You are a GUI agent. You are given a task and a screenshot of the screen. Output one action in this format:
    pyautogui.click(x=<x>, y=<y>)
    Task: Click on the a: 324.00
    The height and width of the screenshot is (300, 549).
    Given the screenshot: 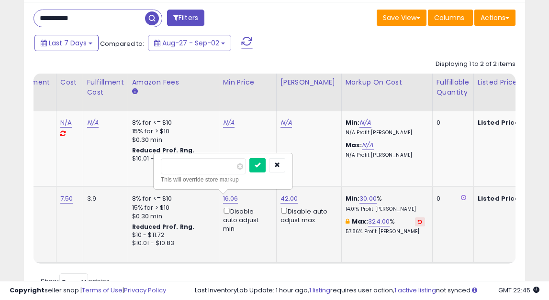 What is the action you would take?
    pyautogui.click(x=378, y=222)
    